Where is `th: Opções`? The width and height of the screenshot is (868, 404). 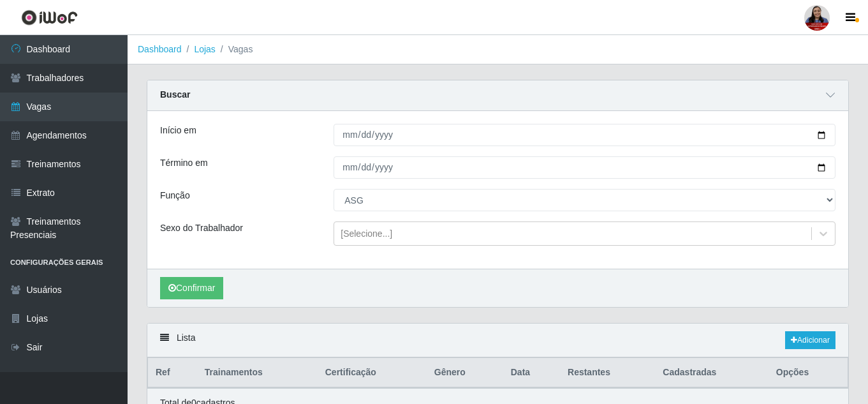
th: Opções is located at coordinates (808, 373).